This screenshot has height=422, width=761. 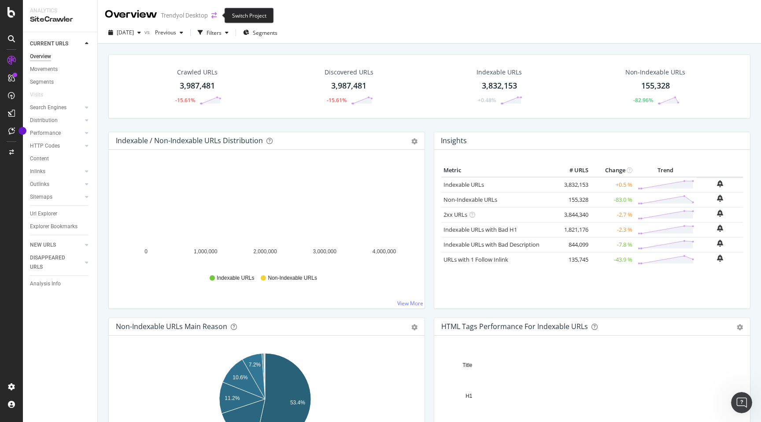 I want to click on button: Previous, so click(x=169, y=33).